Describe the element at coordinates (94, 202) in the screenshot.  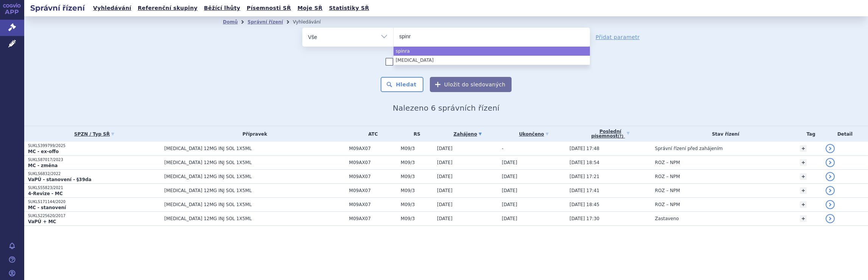
I see `p: SUKLS171144/2020` at that location.